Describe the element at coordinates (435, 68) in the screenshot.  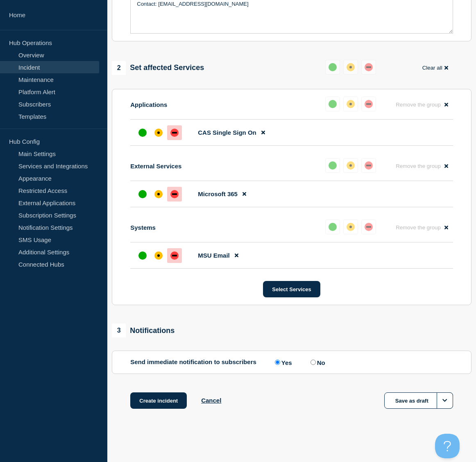
I see `button: Clear all` at that location.